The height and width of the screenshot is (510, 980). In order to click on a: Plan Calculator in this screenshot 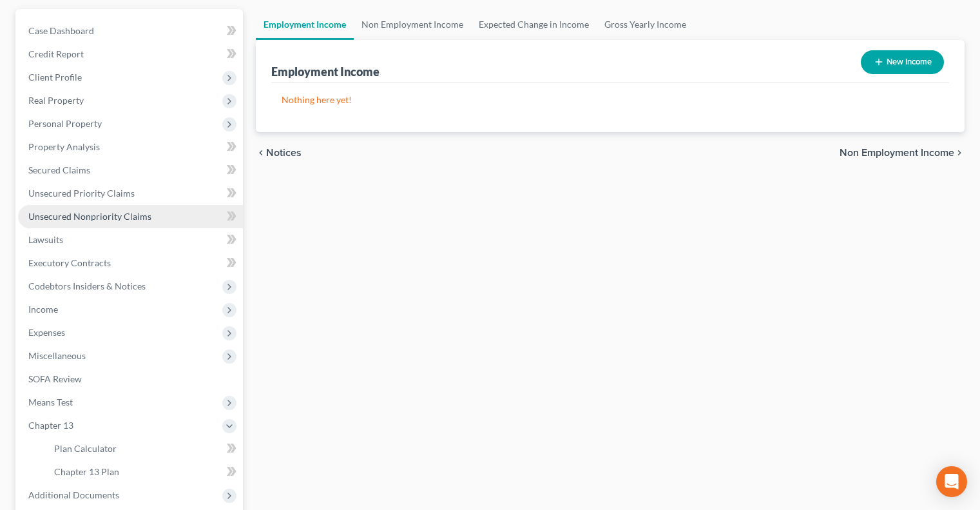, I will do `click(143, 448)`.